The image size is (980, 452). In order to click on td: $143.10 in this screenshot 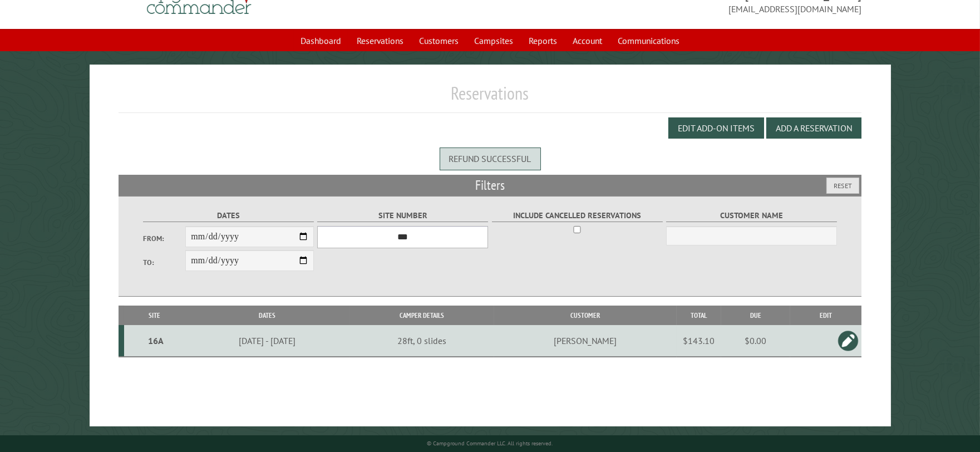, I will do `click(699, 341)`.